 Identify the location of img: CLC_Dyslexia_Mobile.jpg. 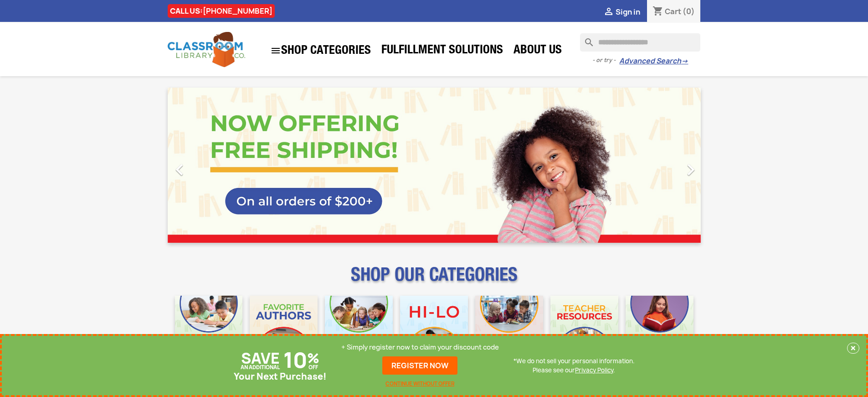
(659, 329).